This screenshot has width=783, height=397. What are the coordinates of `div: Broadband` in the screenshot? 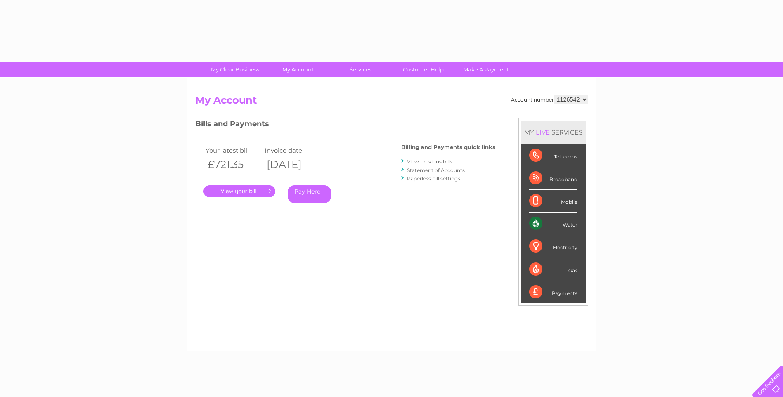 It's located at (553, 178).